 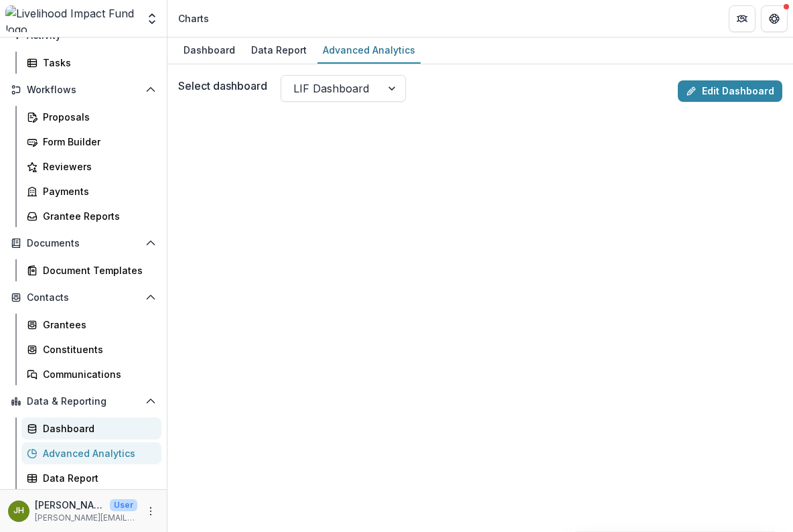 What do you see at coordinates (83, 401) in the screenshot?
I see `span: Data & Reporting` at bounding box center [83, 401].